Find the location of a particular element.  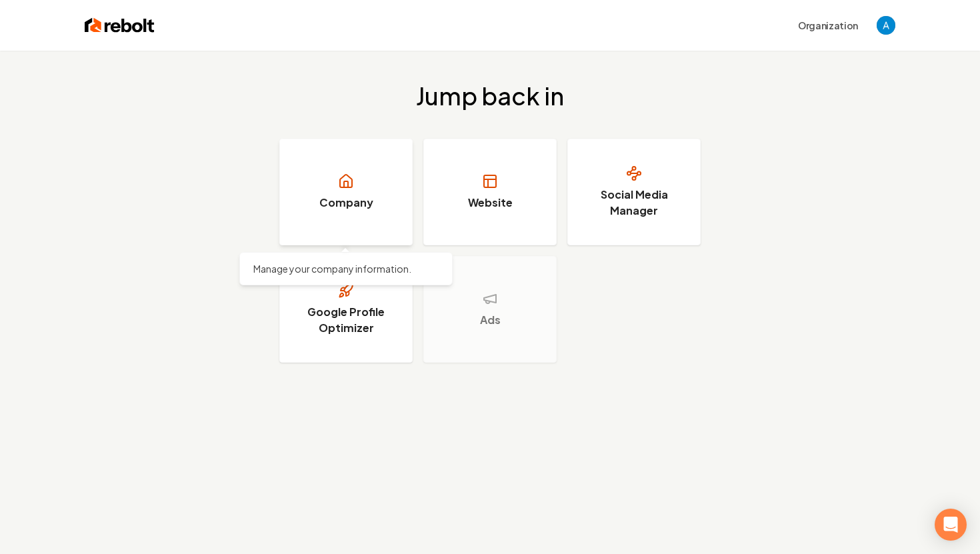

button: Open user button is located at coordinates (887, 25).